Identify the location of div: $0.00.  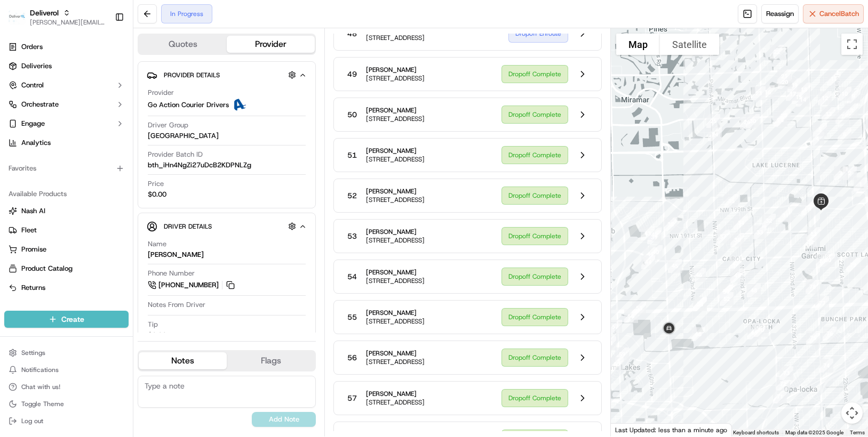
(157, 335).